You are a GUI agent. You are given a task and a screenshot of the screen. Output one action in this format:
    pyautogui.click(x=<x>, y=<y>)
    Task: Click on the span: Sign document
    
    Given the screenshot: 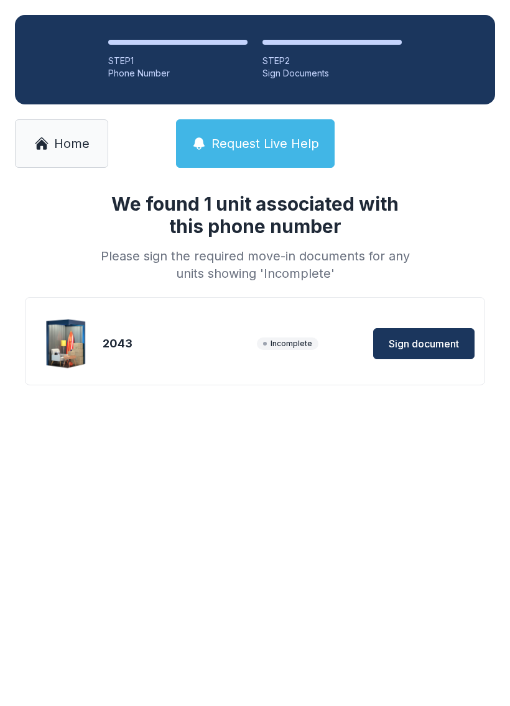 What is the action you would take?
    pyautogui.click(x=423, y=344)
    